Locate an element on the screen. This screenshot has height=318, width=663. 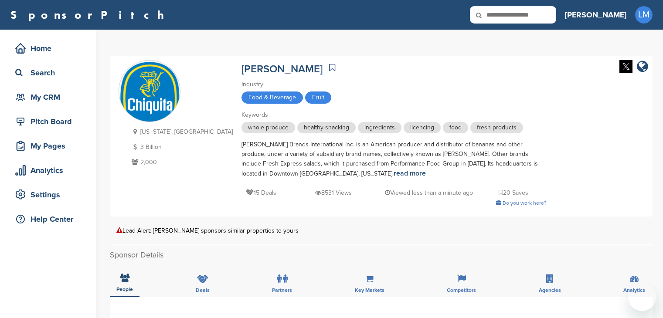
div: Pitch Board is located at coordinates (50, 122).